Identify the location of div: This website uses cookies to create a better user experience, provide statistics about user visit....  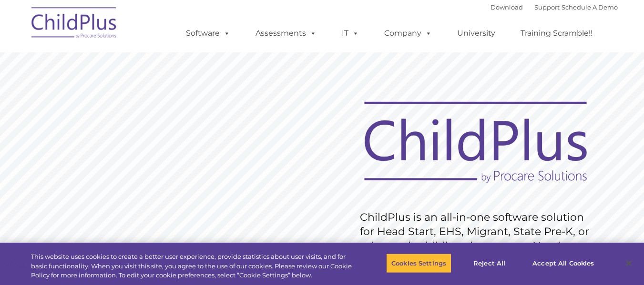
(193, 266).